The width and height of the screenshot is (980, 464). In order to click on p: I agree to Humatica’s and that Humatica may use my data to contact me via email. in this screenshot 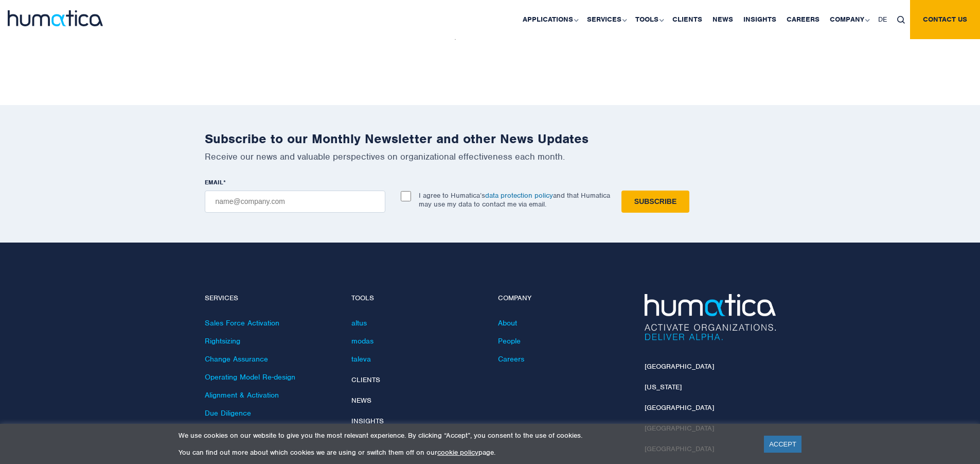, I will do `click(515, 200)`.